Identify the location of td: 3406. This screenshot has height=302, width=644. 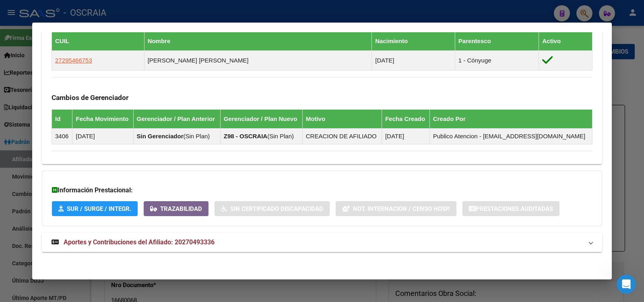
(62, 136).